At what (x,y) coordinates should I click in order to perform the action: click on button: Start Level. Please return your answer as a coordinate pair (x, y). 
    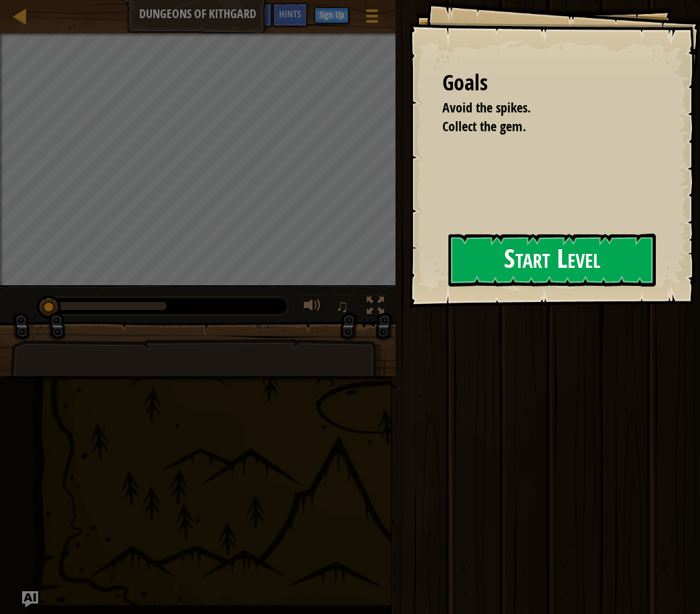
    Looking at the image, I should click on (552, 260).